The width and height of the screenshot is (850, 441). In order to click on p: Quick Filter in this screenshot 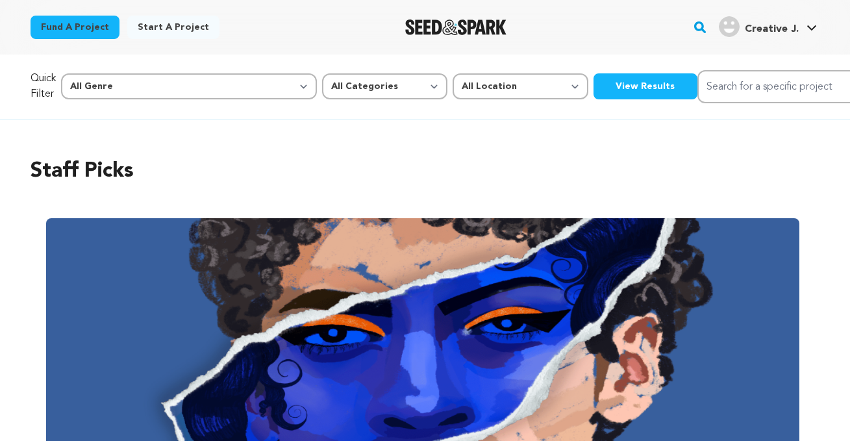, I will do `click(43, 86)`.